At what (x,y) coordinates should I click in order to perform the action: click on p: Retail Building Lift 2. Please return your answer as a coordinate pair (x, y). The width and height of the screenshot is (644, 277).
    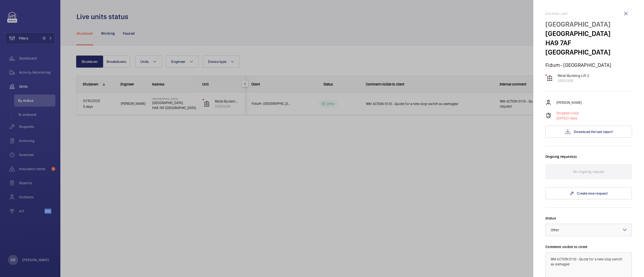
    Looking at the image, I should click on (573, 76).